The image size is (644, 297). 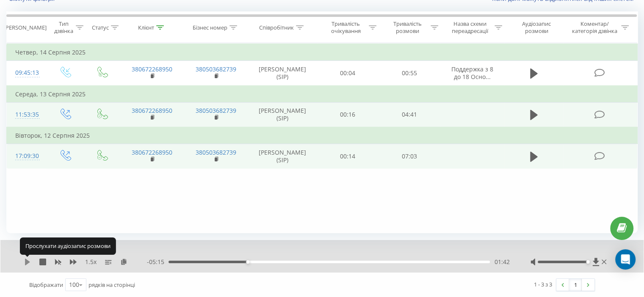 What do you see at coordinates (502, 262) in the screenshot?
I see `span: 01:42` at bounding box center [502, 262].